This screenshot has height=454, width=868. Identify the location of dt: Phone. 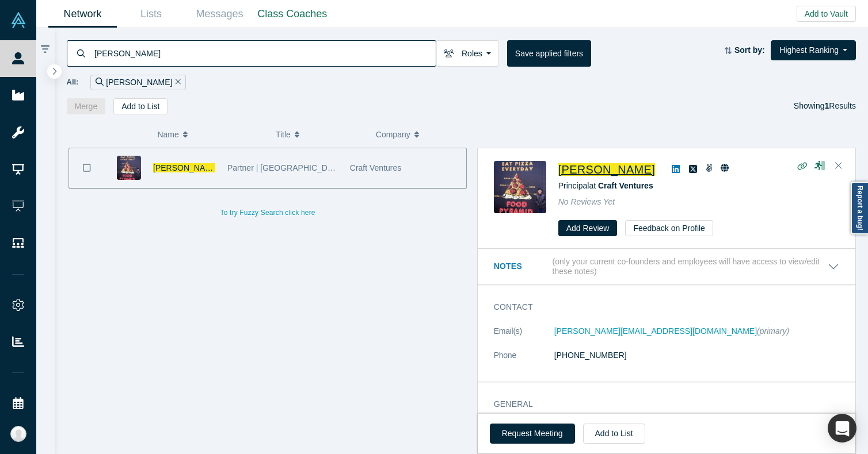
(523, 362).